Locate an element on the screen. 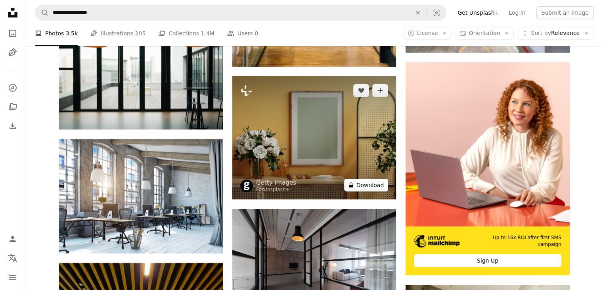 This screenshot has width=603, height=290. a: modern loft area office interior. 3d rendering design concept is located at coordinates (141, 196).